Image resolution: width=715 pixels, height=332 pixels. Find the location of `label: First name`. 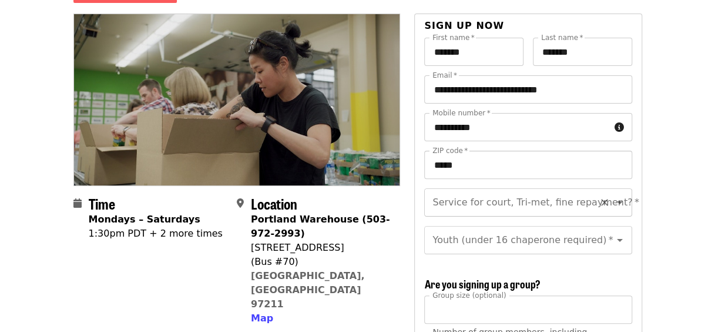

label: First name is located at coordinates (454, 38).